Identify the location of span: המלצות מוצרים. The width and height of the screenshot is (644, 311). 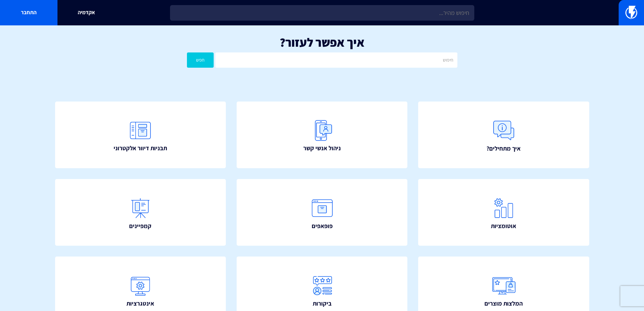
(504, 304).